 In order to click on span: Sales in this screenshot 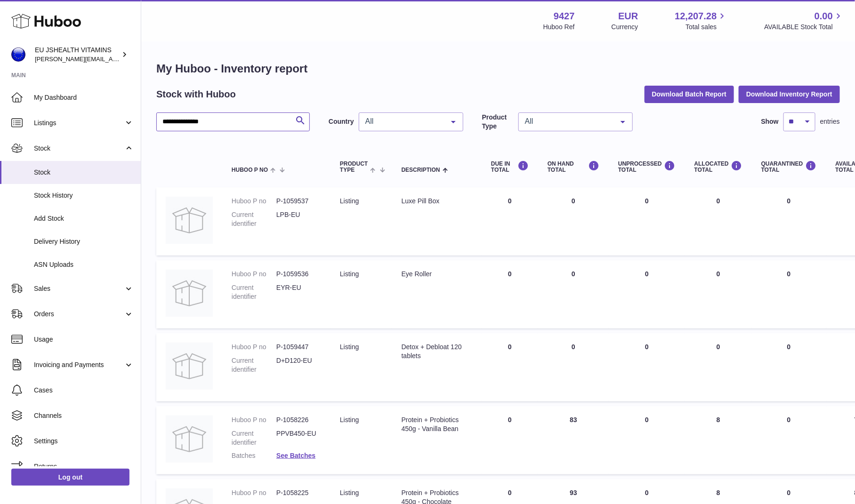, I will do `click(78, 288)`.